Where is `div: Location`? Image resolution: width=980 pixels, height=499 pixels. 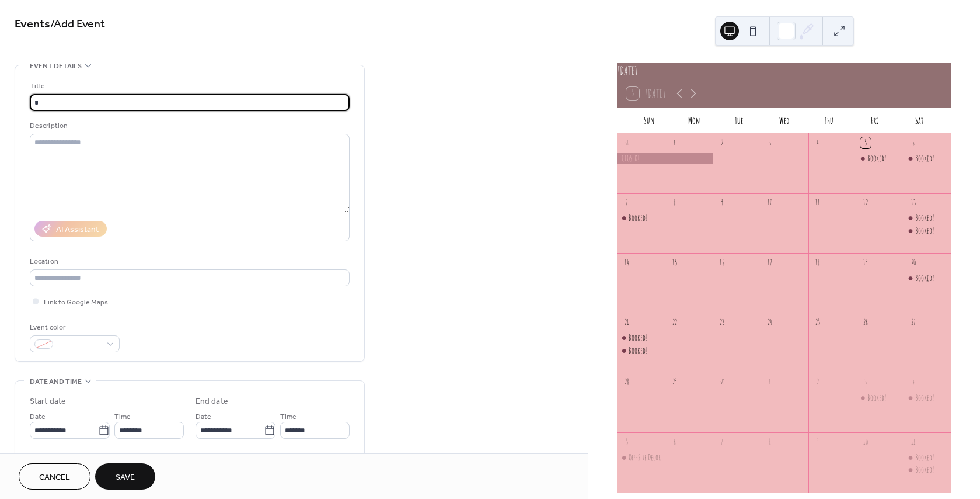
div: Location is located at coordinates (189, 261).